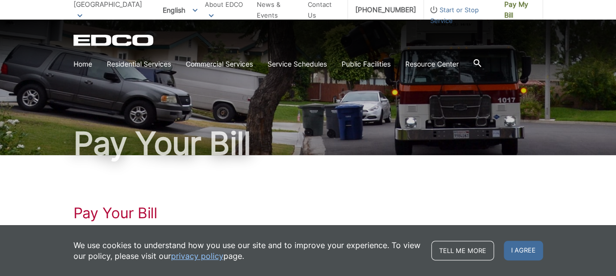 The width and height of the screenshot is (616, 276). Describe the element at coordinates (462, 251) in the screenshot. I see `a: Tell me more` at that location.